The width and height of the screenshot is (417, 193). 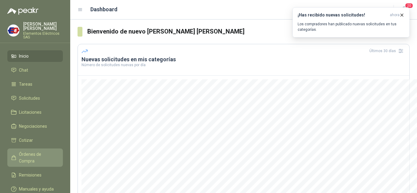 I want to click on p: Número de solicitudes nuevas por día, so click(x=244, y=65).